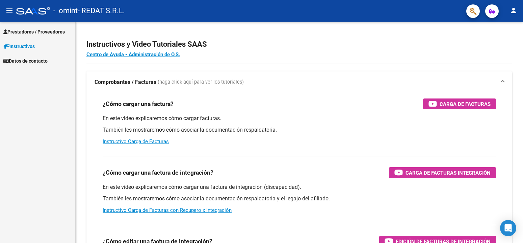  Describe the element at coordinates (158, 172) in the screenshot. I see `h3: ¿Cómo cargar una factura de integración?` at that location.